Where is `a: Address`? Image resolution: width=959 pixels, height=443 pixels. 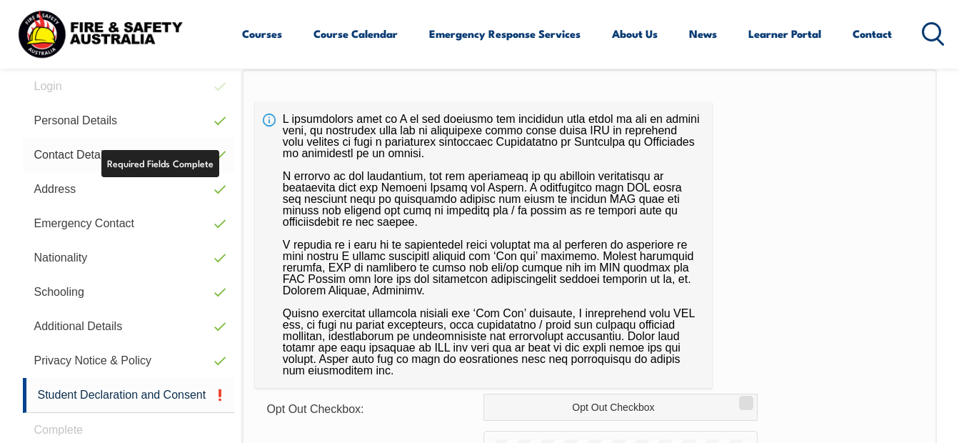
a: Address is located at coordinates (128, 189).